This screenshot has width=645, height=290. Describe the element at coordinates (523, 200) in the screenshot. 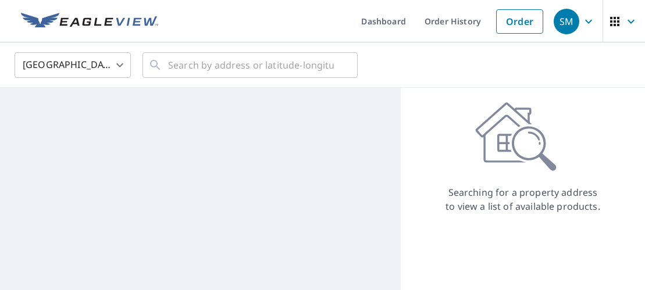

I see `p: Searching for a property address to view a list of available products.` at that location.